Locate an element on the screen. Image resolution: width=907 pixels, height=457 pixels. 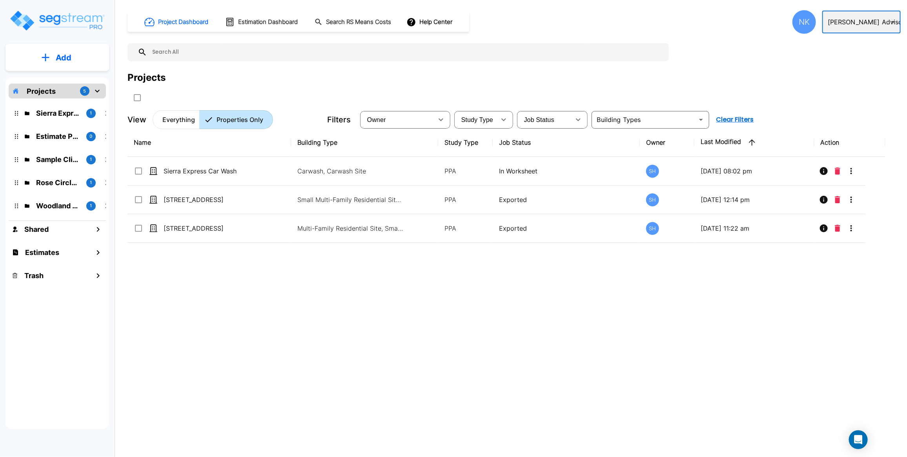
p: Everything is located at coordinates (178, 120).